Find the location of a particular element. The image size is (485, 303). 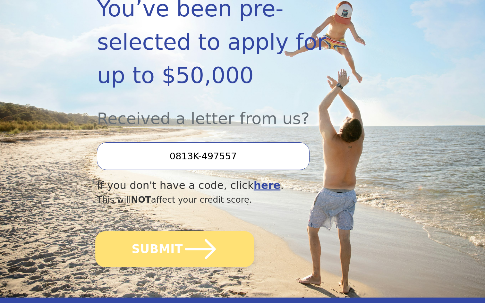

a: here is located at coordinates (267, 185).